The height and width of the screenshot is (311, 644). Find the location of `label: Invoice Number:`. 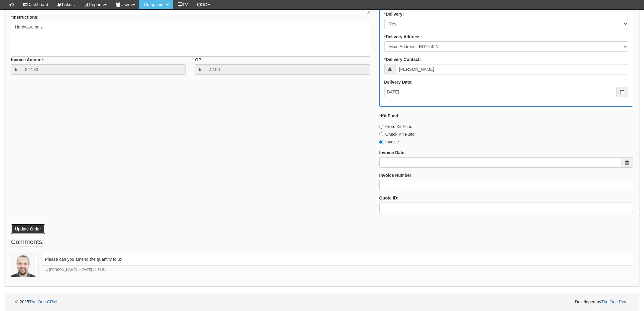

label: Invoice Number: is located at coordinates (396, 175).